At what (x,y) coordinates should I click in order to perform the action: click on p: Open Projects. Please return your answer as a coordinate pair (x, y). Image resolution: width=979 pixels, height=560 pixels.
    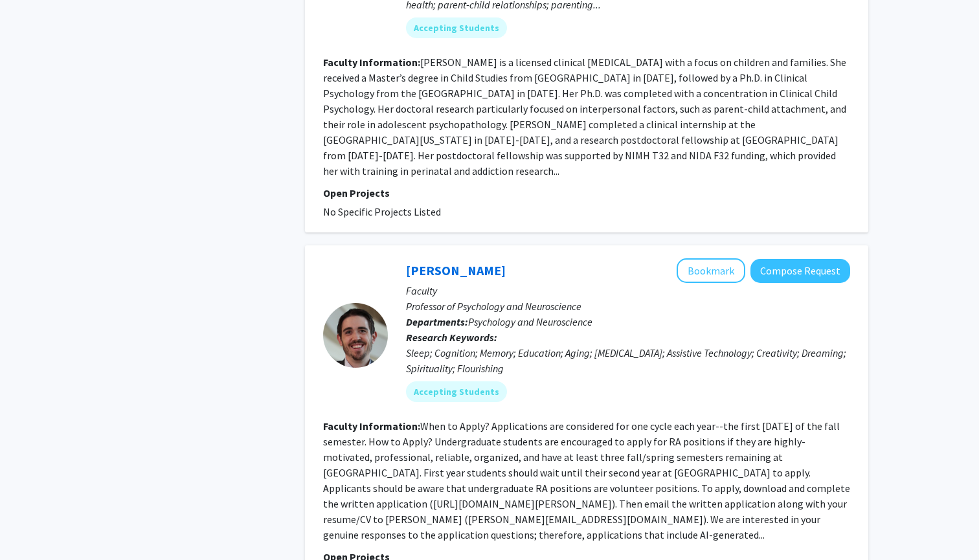
    Looking at the image, I should click on (587, 193).